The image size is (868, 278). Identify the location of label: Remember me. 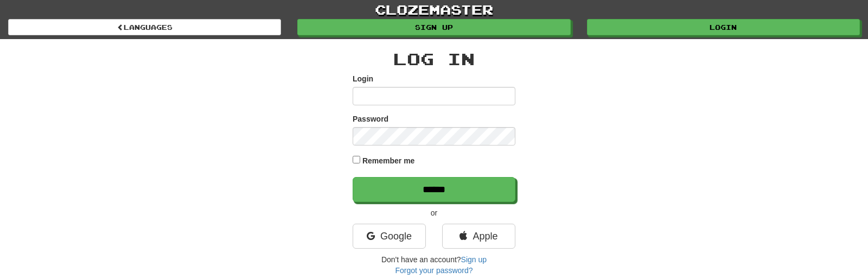
(388, 161).